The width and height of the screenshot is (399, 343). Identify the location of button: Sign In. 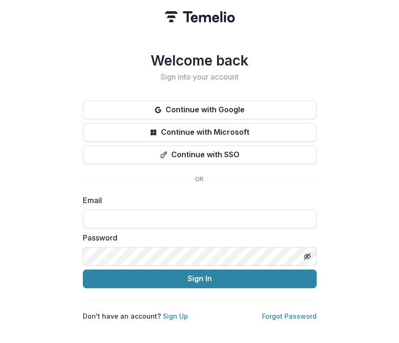
(200, 279).